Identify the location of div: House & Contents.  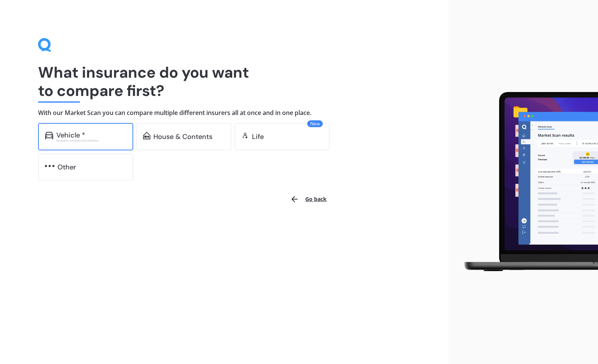
(183, 137).